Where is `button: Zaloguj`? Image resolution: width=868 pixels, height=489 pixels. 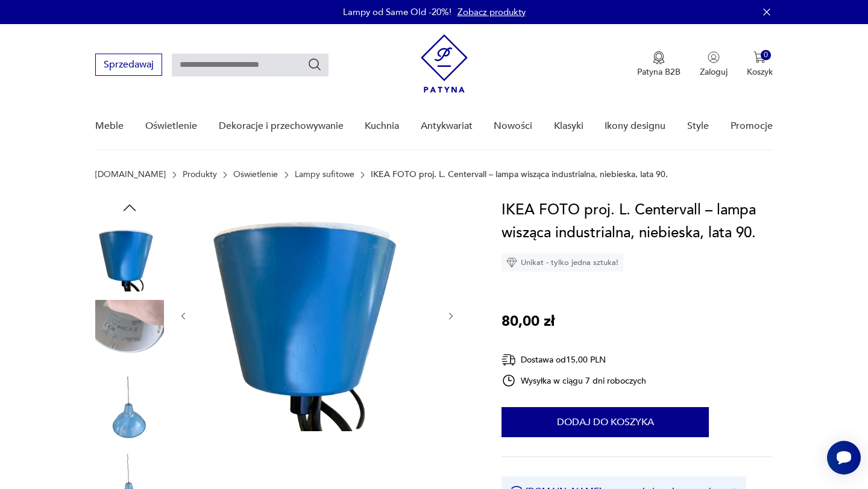 button: Zaloguj is located at coordinates (713, 65).